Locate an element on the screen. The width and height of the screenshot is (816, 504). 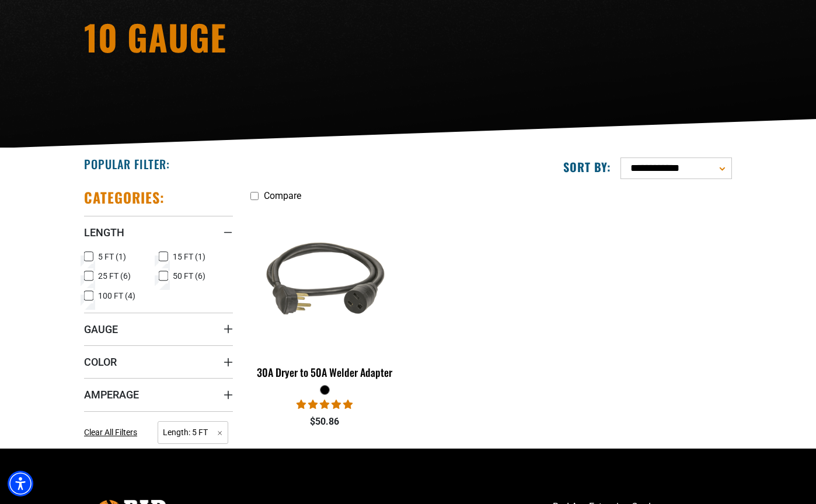
span: Amperage is located at coordinates (111, 394).